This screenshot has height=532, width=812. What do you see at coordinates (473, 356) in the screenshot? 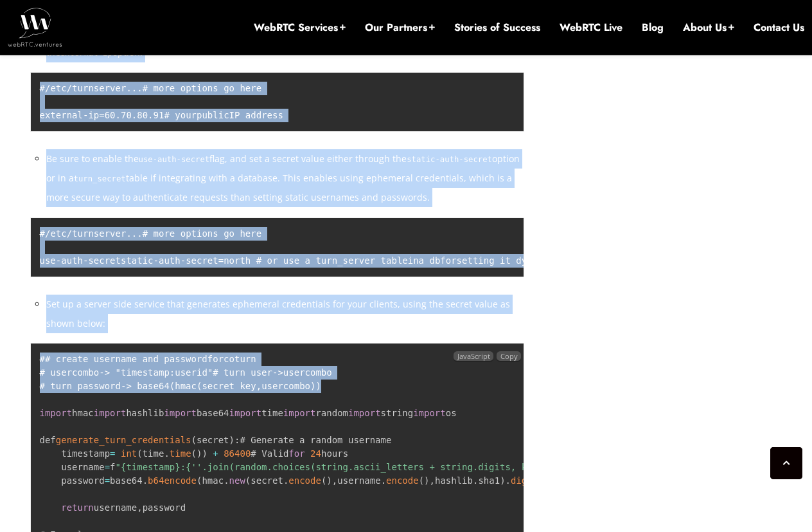
I see `span: JavaScript` at bounding box center [473, 356].